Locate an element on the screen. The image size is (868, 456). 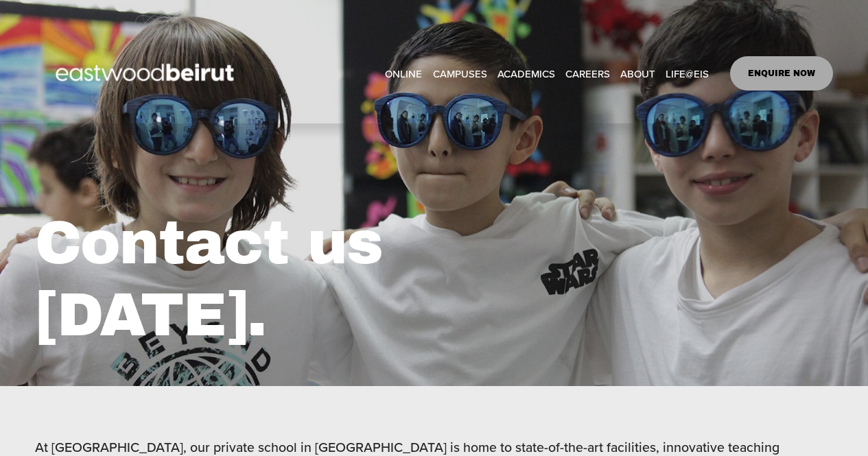
a: ONLINE is located at coordinates (403, 73).